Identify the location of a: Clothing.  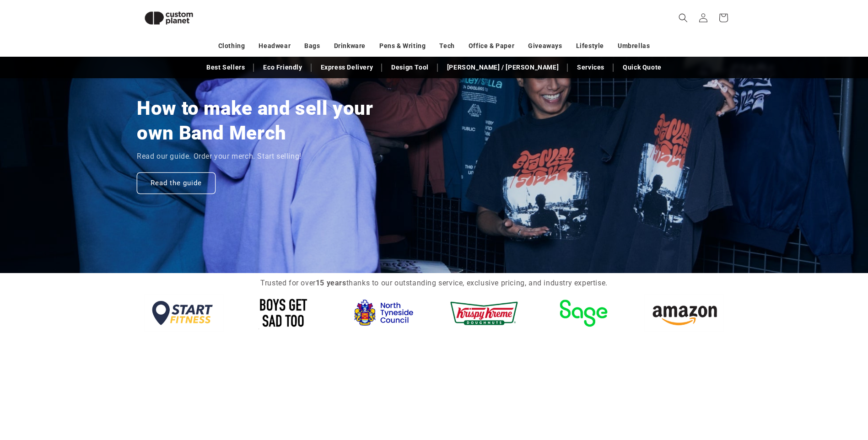
(231, 46).